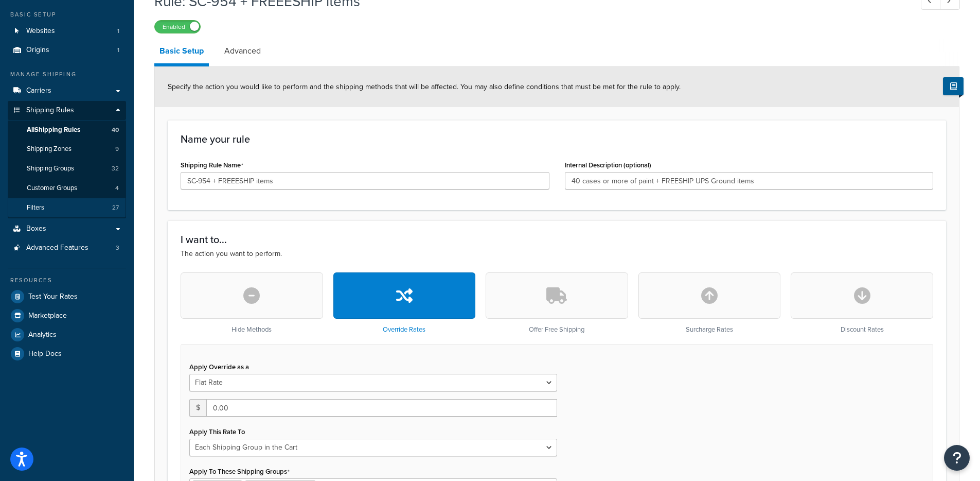 Image resolution: width=980 pixels, height=481 pixels. I want to click on span: 3, so click(117, 247).